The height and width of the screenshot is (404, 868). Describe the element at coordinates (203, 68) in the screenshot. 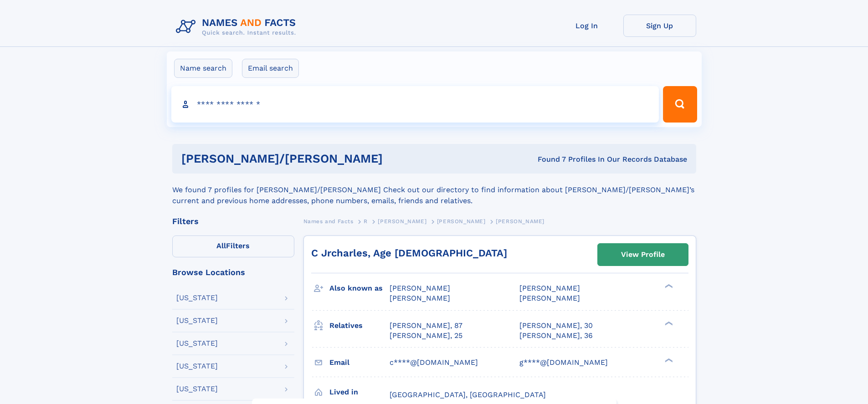

I see `label: Name search` at that location.